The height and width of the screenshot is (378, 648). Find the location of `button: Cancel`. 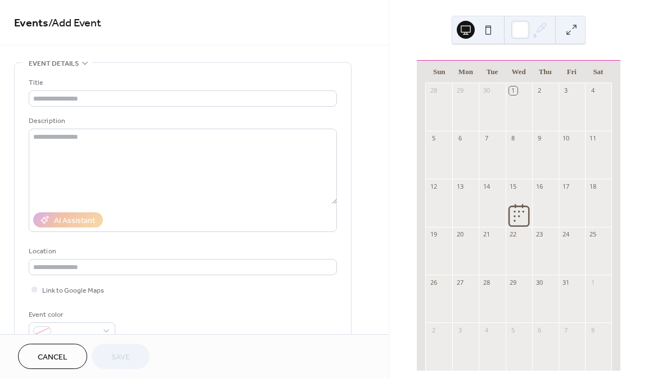

button: Cancel is located at coordinates (52, 356).